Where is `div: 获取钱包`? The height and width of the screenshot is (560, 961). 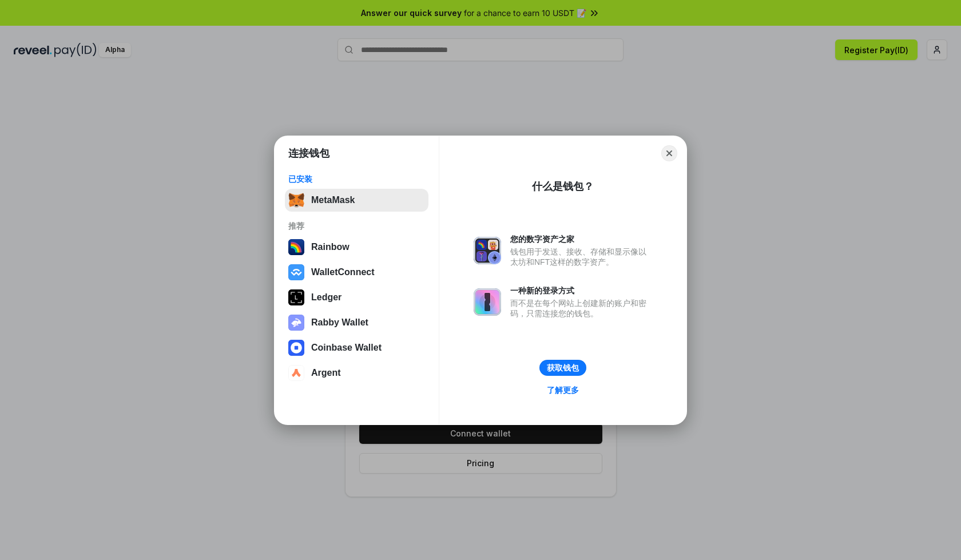
div: 获取钱包 is located at coordinates (562, 367).